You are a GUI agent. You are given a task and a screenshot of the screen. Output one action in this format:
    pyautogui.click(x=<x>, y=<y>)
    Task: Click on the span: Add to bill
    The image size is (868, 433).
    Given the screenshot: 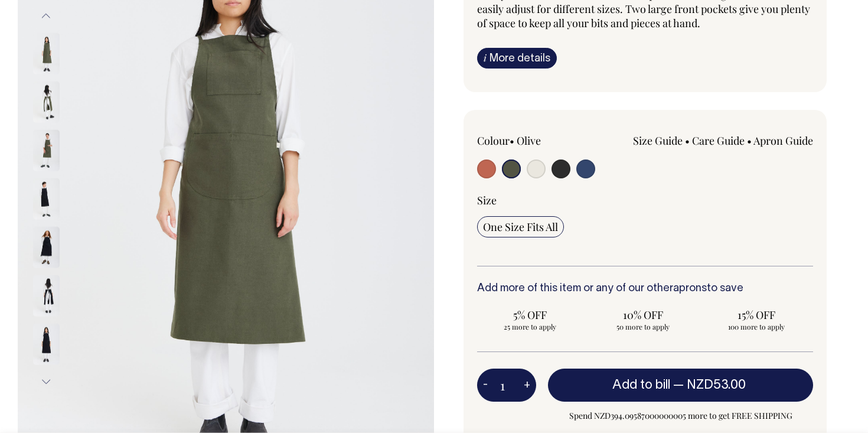 What is the action you would take?
    pyautogui.click(x=641, y=385)
    